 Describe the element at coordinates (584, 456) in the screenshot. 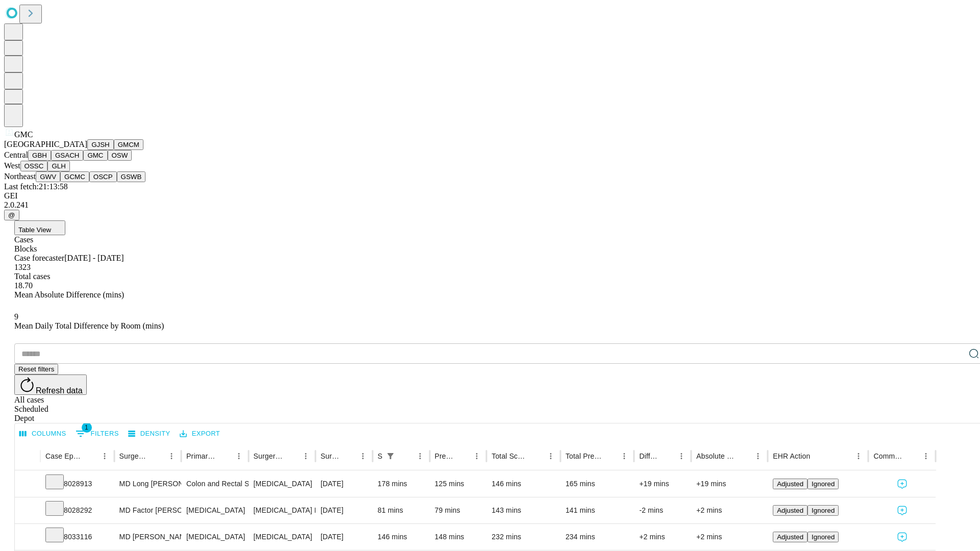

I see `div: Total Predicted Duration` at that location.